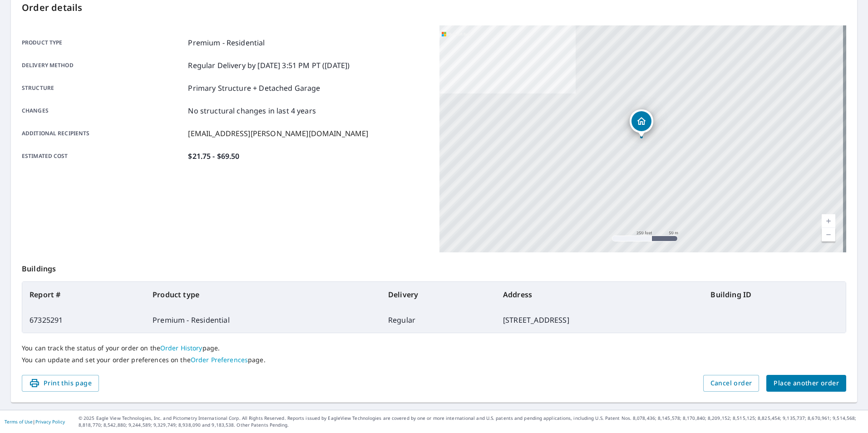 This screenshot has width=868, height=433. What do you see at coordinates (434, 360) in the screenshot?
I see `p: You can update and set your order preferences on the page.` at bounding box center [434, 360].